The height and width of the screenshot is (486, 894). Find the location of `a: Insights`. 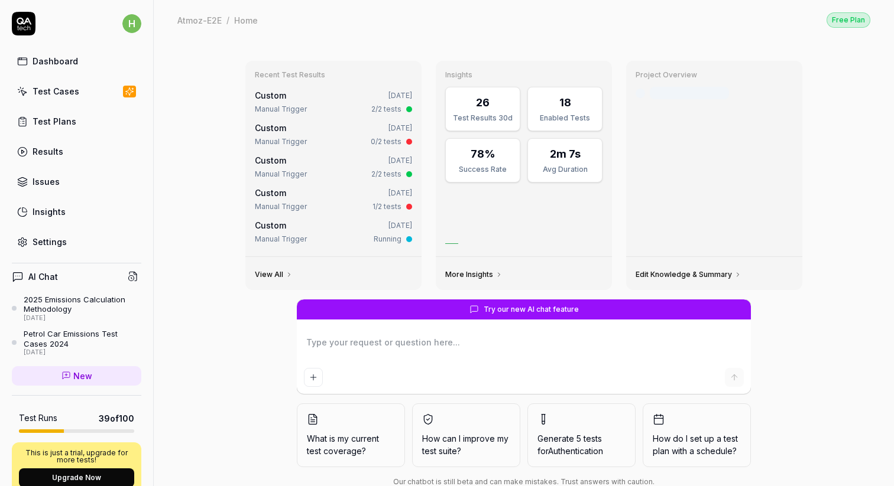

a: Insights is located at coordinates (76, 212).